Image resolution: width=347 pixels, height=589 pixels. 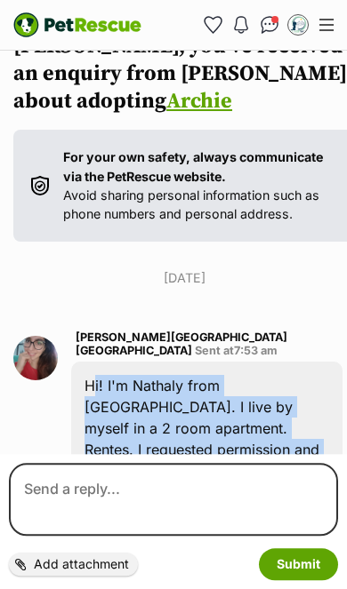 I want to click on a: Conversations, so click(x=269, y=25).